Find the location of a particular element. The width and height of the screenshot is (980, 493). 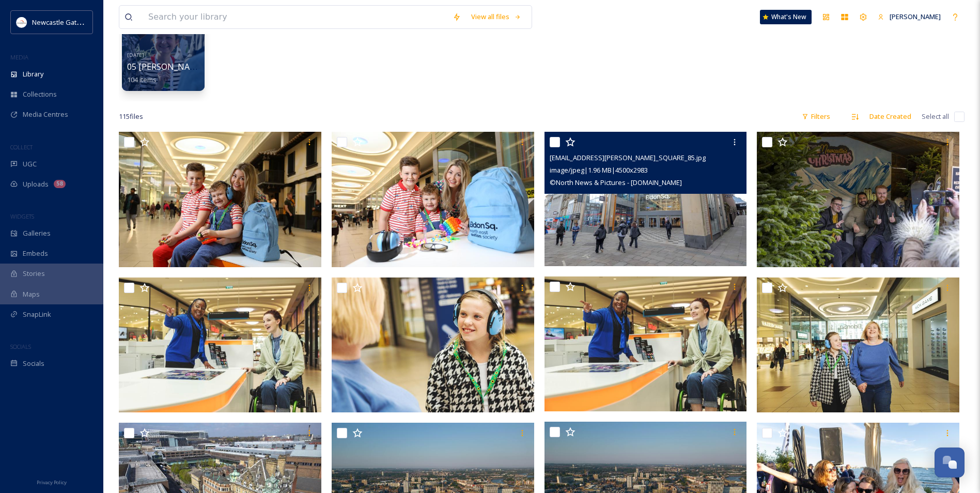

span: COLLECT is located at coordinates (21, 147).